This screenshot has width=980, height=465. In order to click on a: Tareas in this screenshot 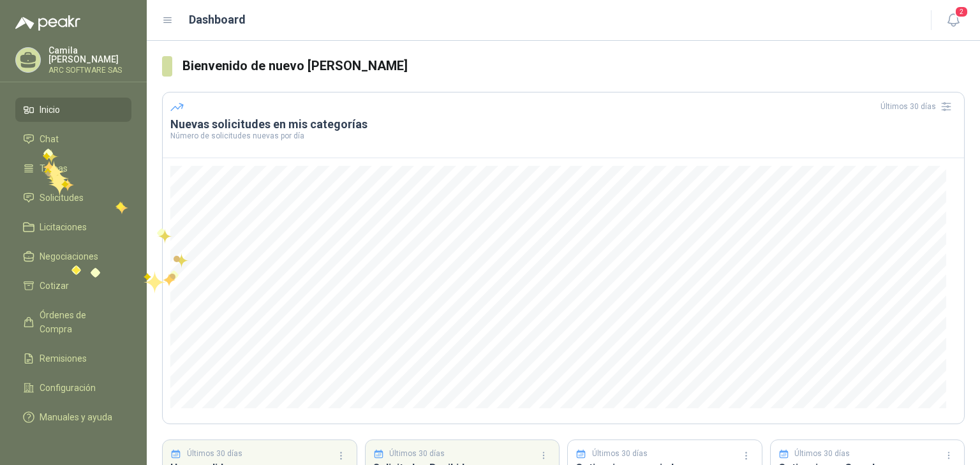, I will do `click(73, 169)`.